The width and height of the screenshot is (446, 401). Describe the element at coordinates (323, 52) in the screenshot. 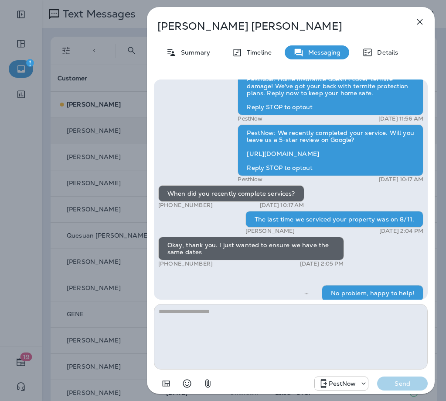

I see `p: Messaging` at that location.